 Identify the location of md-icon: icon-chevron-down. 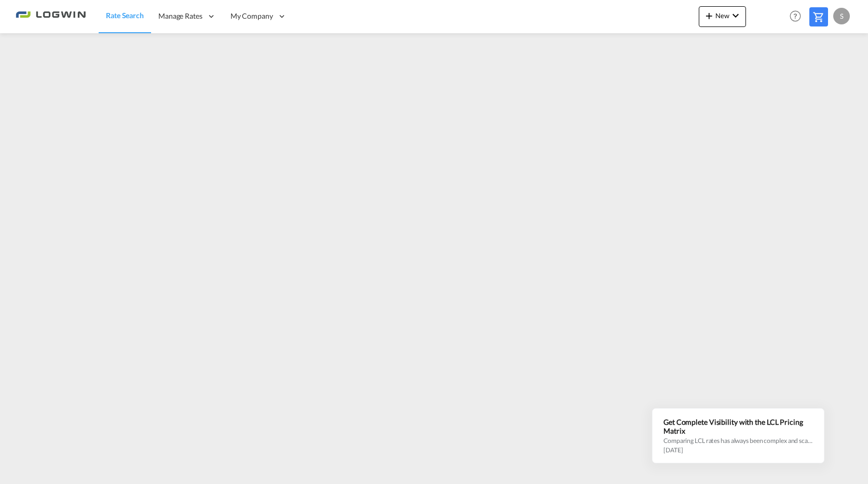
(736, 15).